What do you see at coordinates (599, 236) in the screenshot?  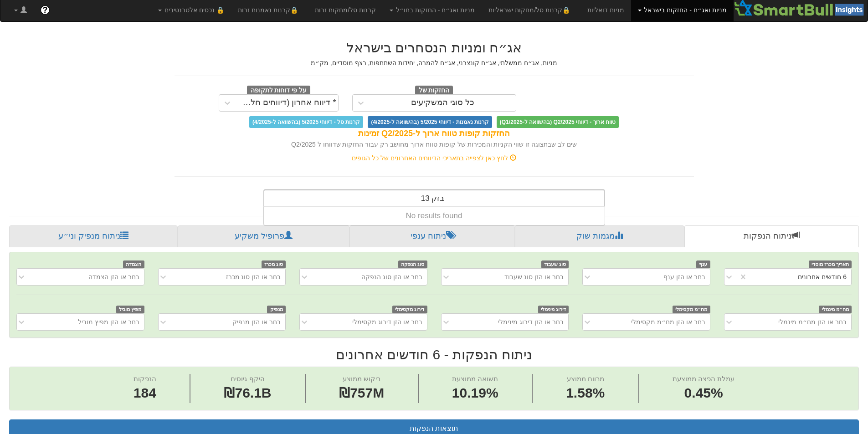 I see `a: מגמות שוק` at bounding box center [599, 236].